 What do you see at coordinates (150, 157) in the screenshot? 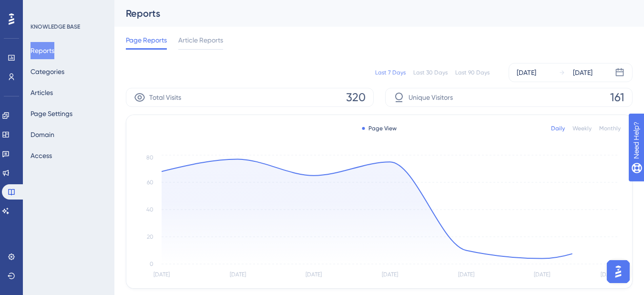
I see `tspan: 80` at bounding box center [150, 157].